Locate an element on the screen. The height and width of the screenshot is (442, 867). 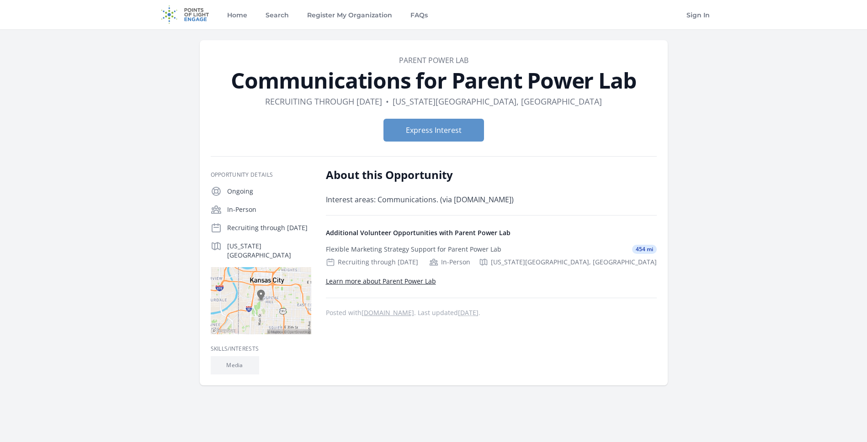
h3: Opportunity Details is located at coordinates (261, 175).